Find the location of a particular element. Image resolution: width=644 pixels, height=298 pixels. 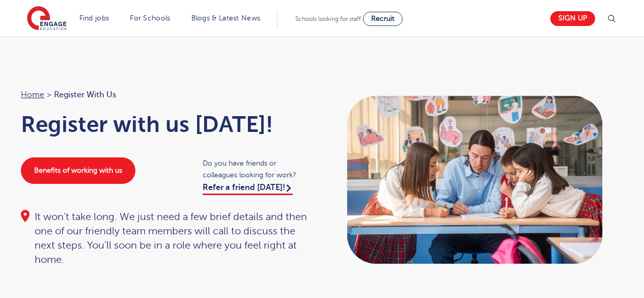

a: Find jobs is located at coordinates (94, 18).